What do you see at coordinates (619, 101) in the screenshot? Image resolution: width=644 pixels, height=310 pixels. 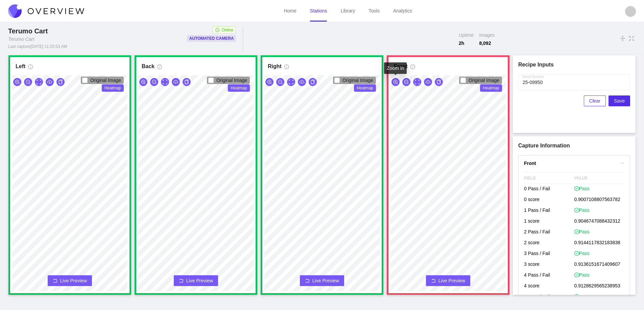 I see `button: Save` at bounding box center [619, 101].